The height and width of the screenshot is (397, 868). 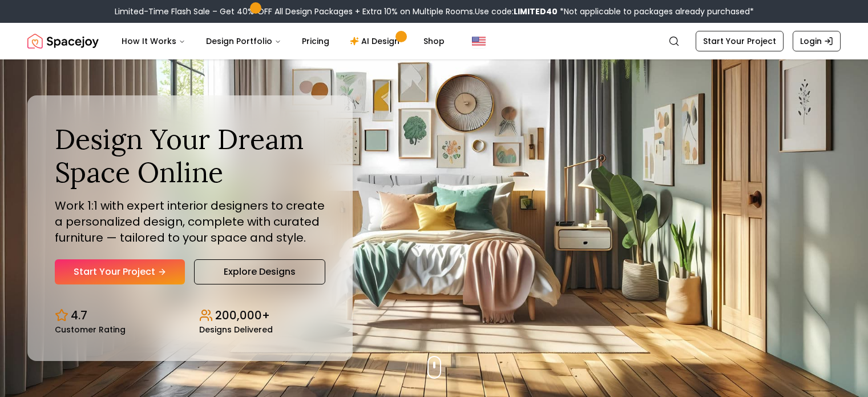 I want to click on b: LIMITED40, so click(x=535, y=11).